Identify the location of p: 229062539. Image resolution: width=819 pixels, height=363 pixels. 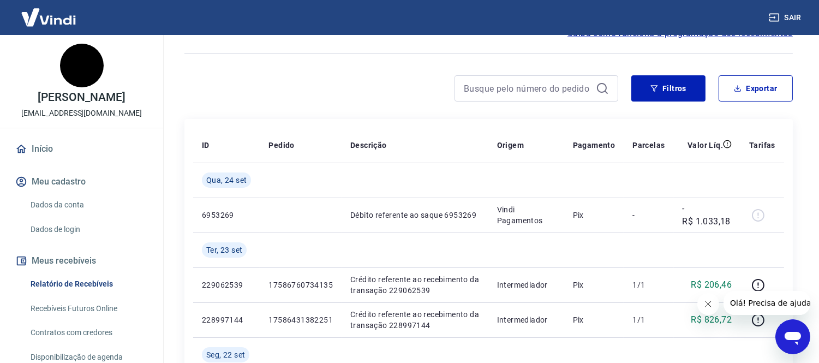
(226, 285).